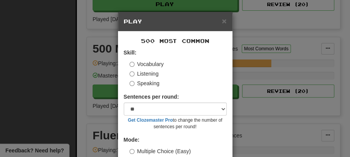  I want to click on label: Multiple Choice (Easy), so click(160, 151).